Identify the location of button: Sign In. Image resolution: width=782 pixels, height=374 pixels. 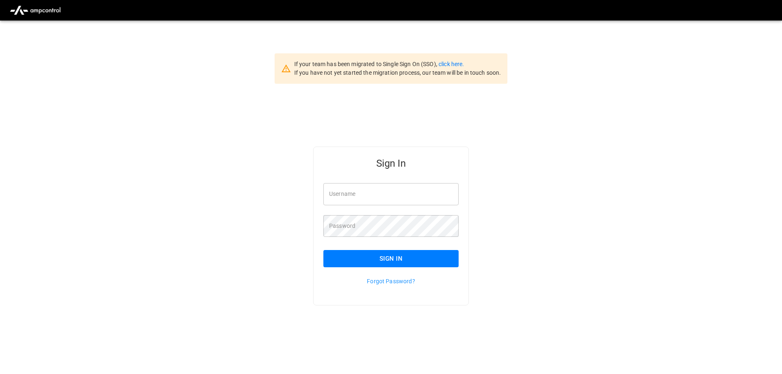
(391, 258).